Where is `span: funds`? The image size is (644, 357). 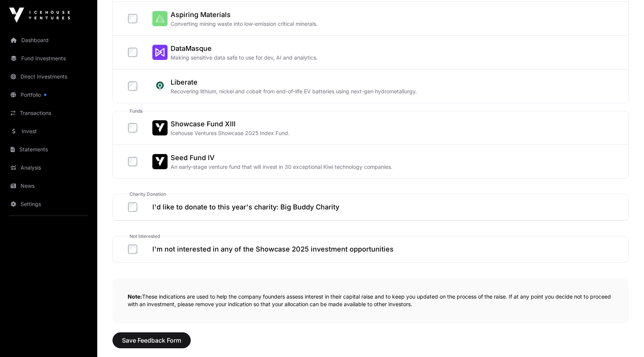
span: funds is located at coordinates (136, 111).